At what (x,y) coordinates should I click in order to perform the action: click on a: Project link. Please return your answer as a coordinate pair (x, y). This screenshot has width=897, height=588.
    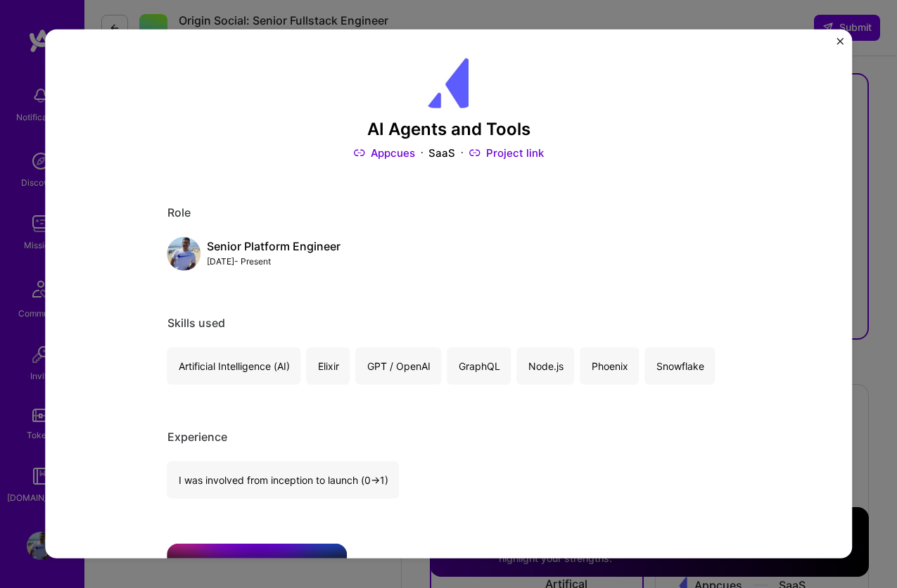
    Looking at the image, I should click on (506, 152).